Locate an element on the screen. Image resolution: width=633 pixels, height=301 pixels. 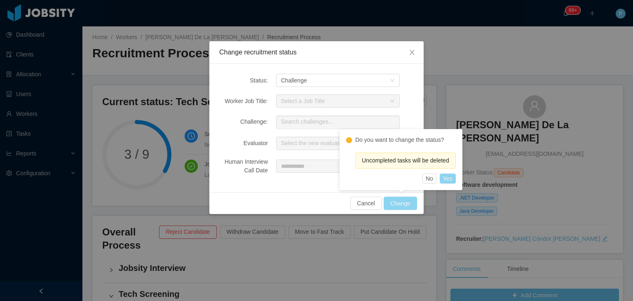
div: Challenge is located at coordinates (294, 80).